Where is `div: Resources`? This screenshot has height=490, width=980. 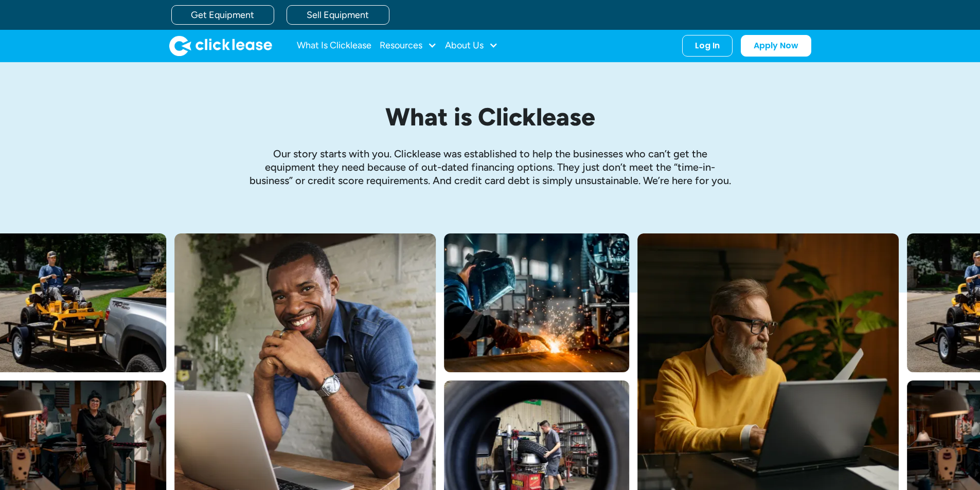 div: Resources is located at coordinates (408, 46).